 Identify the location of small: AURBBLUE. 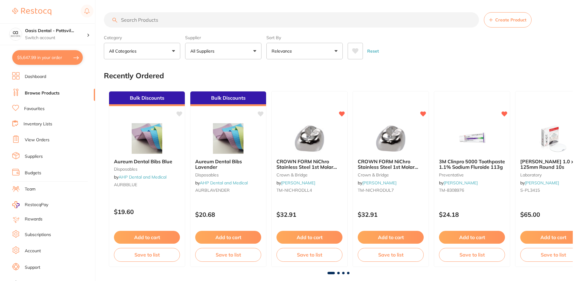
(147, 184).